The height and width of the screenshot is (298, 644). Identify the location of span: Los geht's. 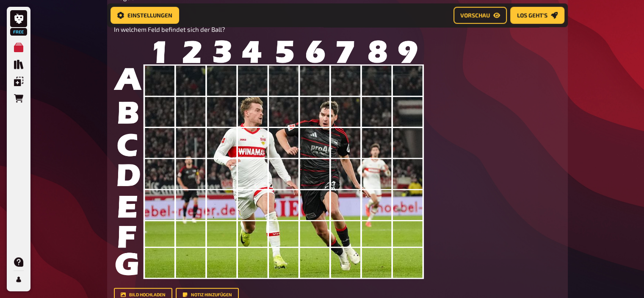
(532, 15).